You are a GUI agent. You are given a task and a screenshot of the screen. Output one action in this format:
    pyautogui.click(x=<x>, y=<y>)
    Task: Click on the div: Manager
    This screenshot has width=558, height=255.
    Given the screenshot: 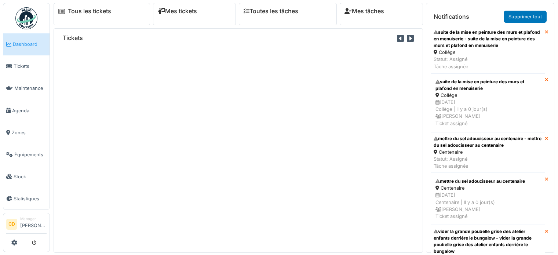 What is the action you would take?
    pyautogui.click(x=33, y=219)
    